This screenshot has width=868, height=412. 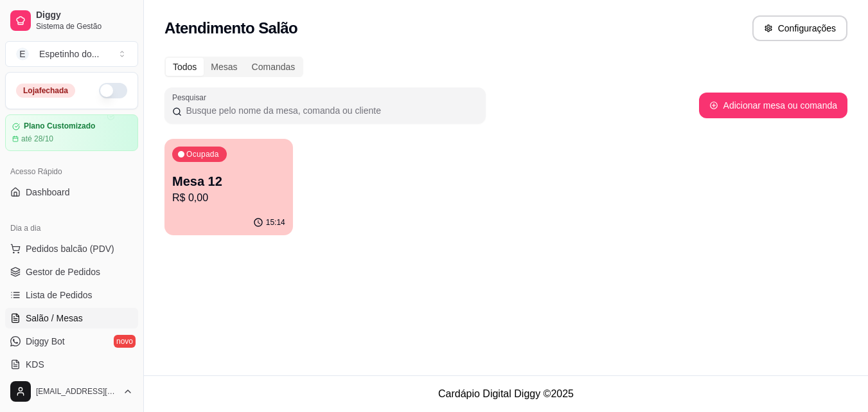 What do you see at coordinates (330, 110) in the screenshot?
I see `input: Pesquisar` at bounding box center [330, 110].